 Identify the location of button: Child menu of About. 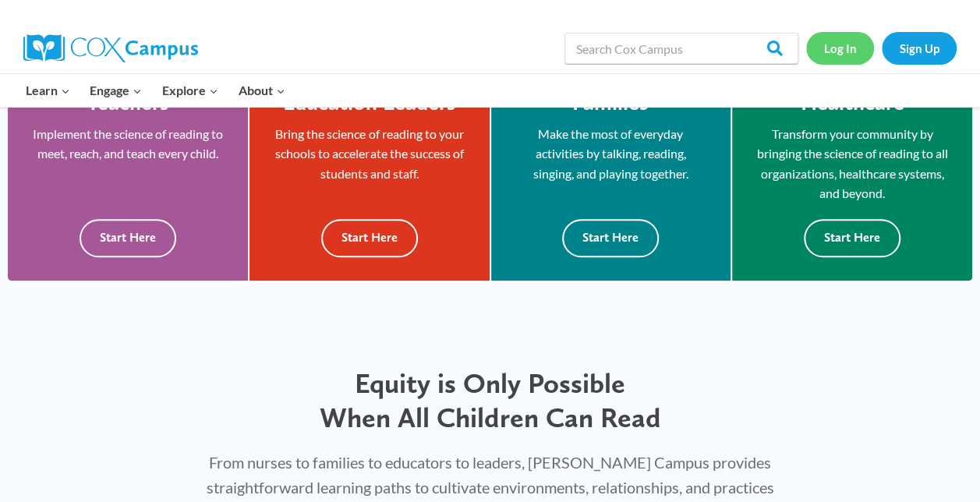
(262, 90).